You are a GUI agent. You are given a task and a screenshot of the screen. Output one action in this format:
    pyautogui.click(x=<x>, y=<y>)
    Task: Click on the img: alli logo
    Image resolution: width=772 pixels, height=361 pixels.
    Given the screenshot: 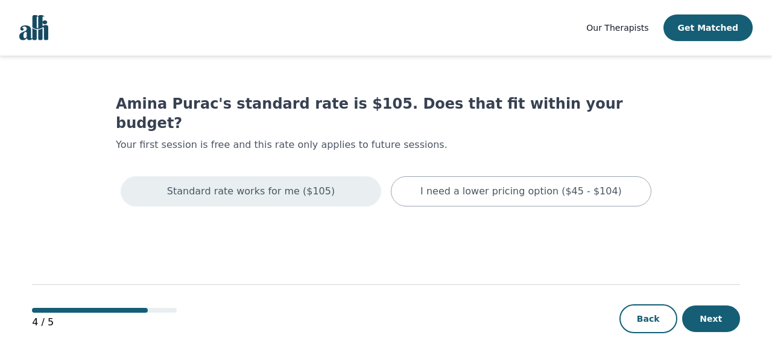 What is the action you would take?
    pyautogui.click(x=34, y=28)
    